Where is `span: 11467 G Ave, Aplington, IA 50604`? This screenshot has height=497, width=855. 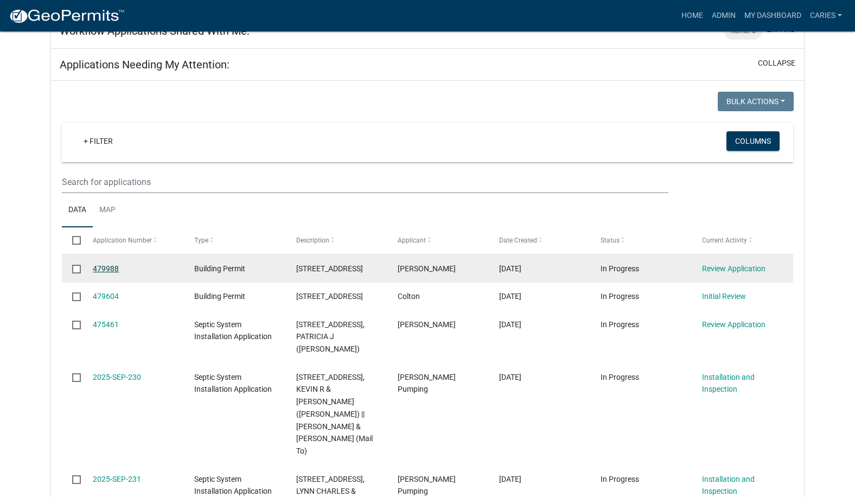
span: 11467 G Ave, Aplington, IA 50604 is located at coordinates (329, 268).